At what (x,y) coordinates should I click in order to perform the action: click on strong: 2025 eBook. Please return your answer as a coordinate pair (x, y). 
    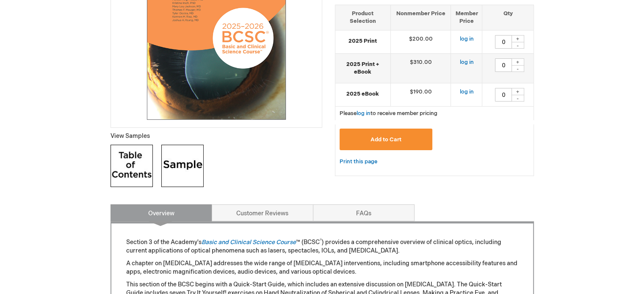
    Looking at the image, I should click on (363, 94).